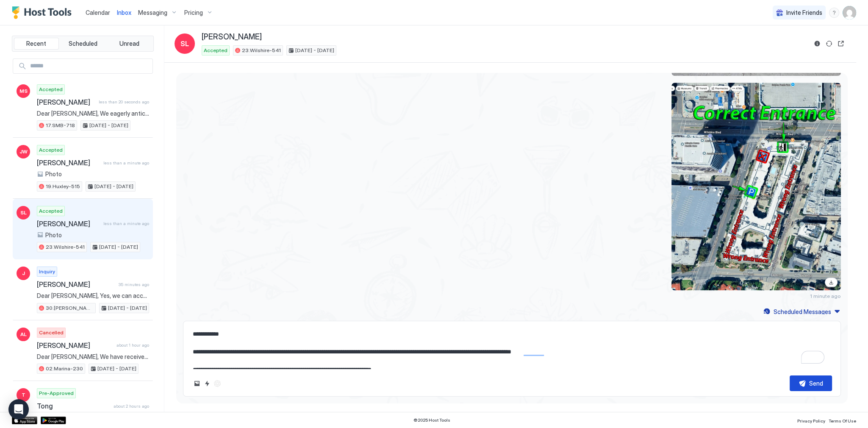 This screenshot has height=428, width=868. I want to click on div: View image, so click(756, 187).